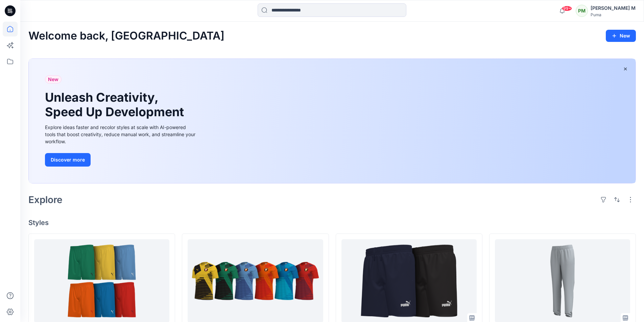 The image size is (644, 322). I want to click on span: 99+, so click(567, 8).